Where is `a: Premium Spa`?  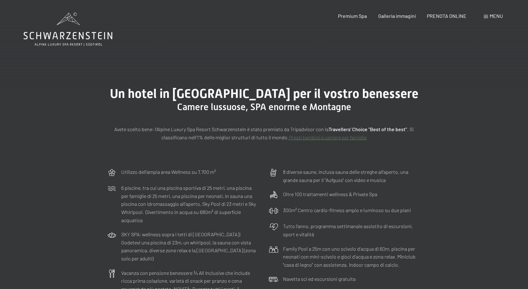
a: Premium Spa is located at coordinates (353, 16).